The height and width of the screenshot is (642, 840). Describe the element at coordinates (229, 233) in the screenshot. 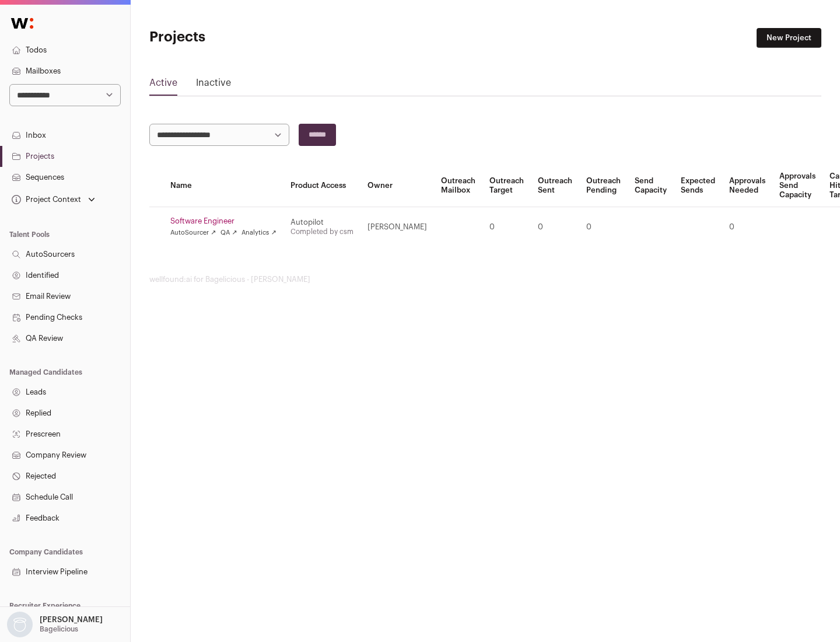

I see `a: QA ↗` at that location.